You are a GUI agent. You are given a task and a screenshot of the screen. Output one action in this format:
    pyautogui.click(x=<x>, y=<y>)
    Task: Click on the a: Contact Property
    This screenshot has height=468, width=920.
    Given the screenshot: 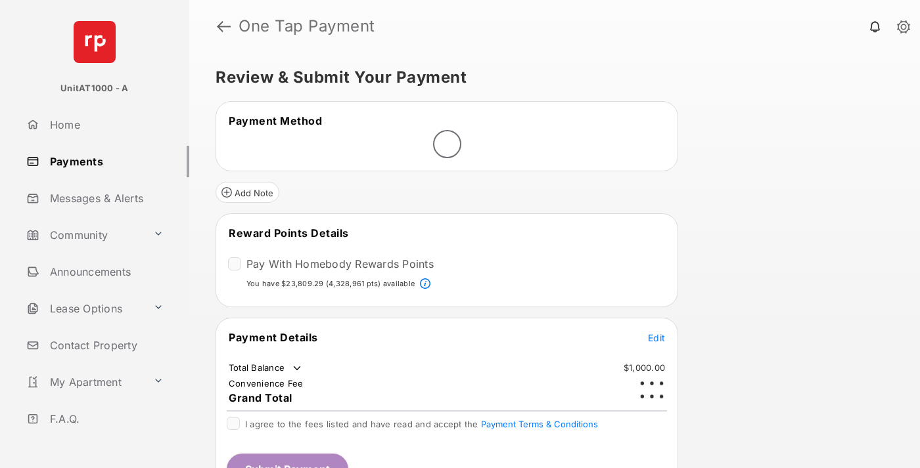 What is the action you would take?
    pyautogui.click(x=105, y=346)
    